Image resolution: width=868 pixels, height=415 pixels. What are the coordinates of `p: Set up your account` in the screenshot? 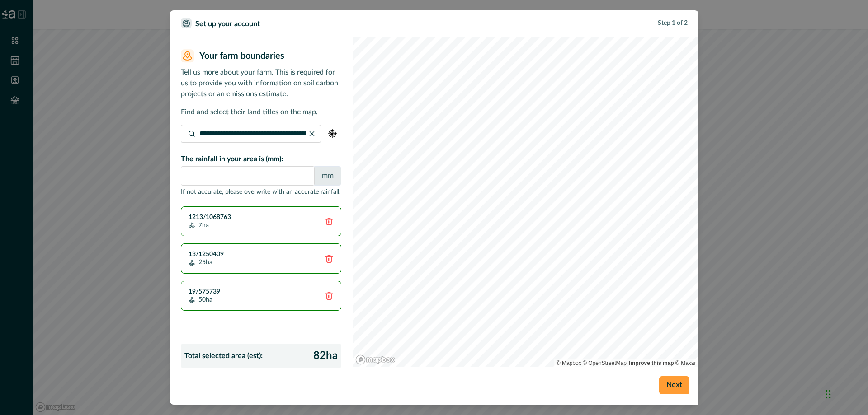 It's located at (227, 24).